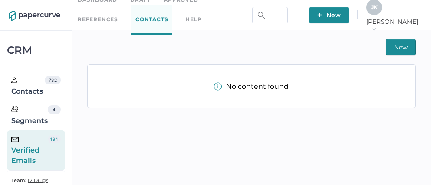 This screenshot has width=431, height=185. What do you see at coordinates (38, 180) in the screenshot?
I see `span: IV Drugs` at bounding box center [38, 180].